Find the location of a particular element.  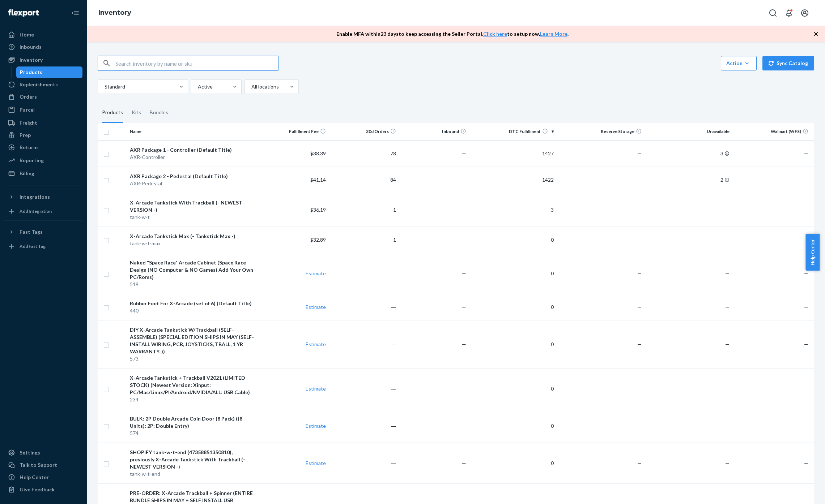

div: Kits is located at coordinates (136, 113).